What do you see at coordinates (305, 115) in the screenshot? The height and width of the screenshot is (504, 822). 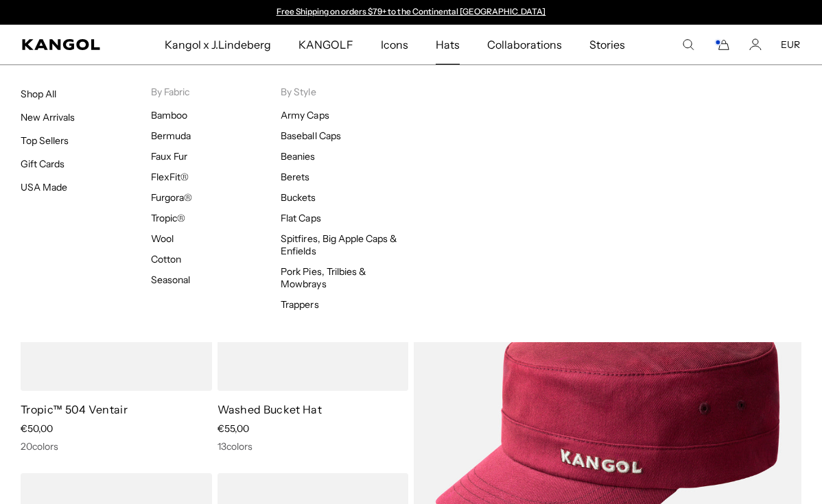 I see `a: Army Caps` at bounding box center [305, 115].